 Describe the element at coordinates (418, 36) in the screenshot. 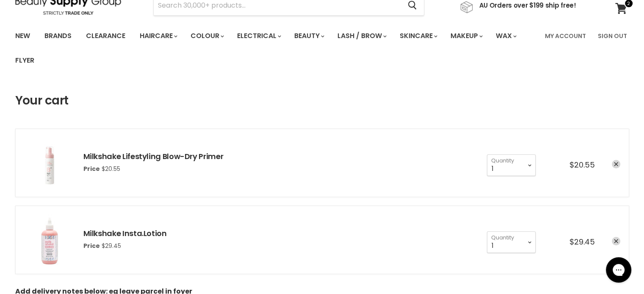

I see `a: Skincare` at that location.